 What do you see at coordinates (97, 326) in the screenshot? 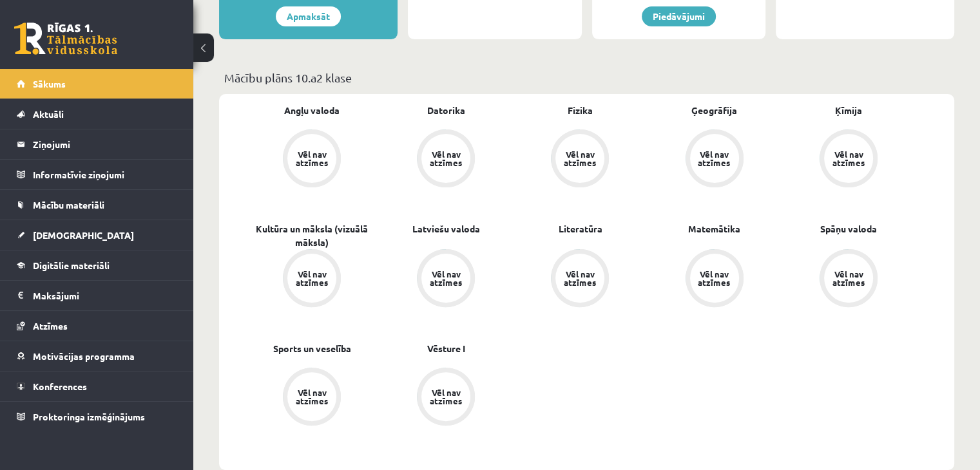
I see `a: Atzīmes` at bounding box center [97, 326].